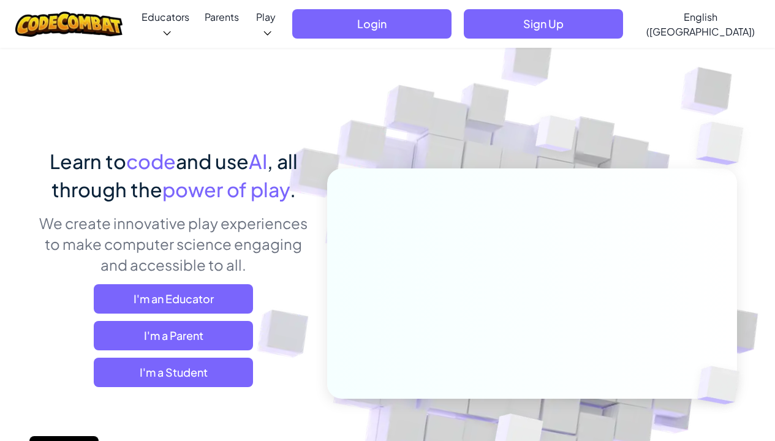 Image resolution: width=775 pixels, height=441 pixels. Describe the element at coordinates (173, 336) in the screenshot. I see `a: I'm a Parent` at that location.